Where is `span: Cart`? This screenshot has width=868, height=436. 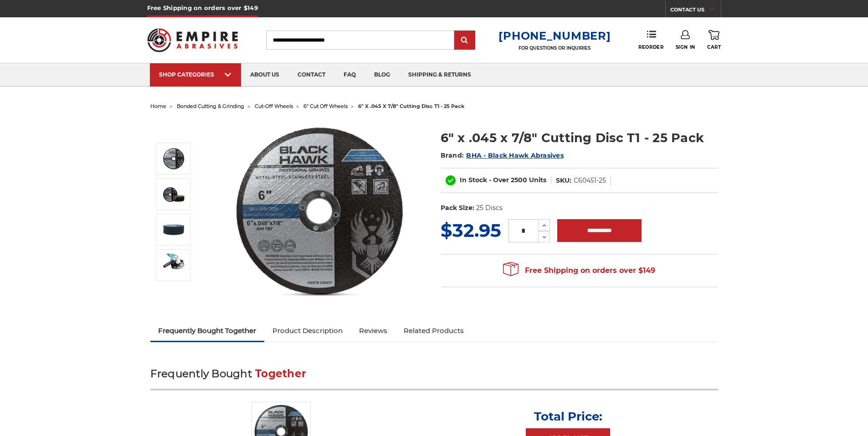 span: Cart is located at coordinates (714, 47).